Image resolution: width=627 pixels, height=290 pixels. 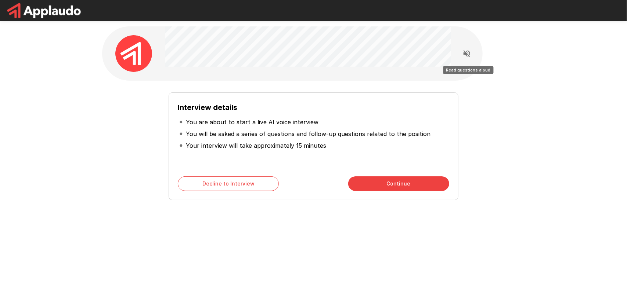 What do you see at coordinates (308, 134) in the screenshot?
I see `p: You will be asked a series of questions and follow-up questions related to the position` at bounding box center [308, 134].